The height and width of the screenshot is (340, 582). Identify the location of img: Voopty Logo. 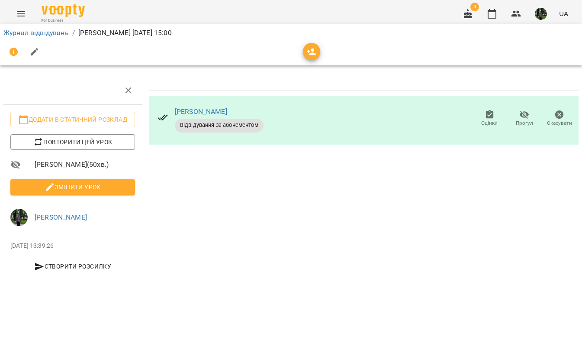
(63, 10).